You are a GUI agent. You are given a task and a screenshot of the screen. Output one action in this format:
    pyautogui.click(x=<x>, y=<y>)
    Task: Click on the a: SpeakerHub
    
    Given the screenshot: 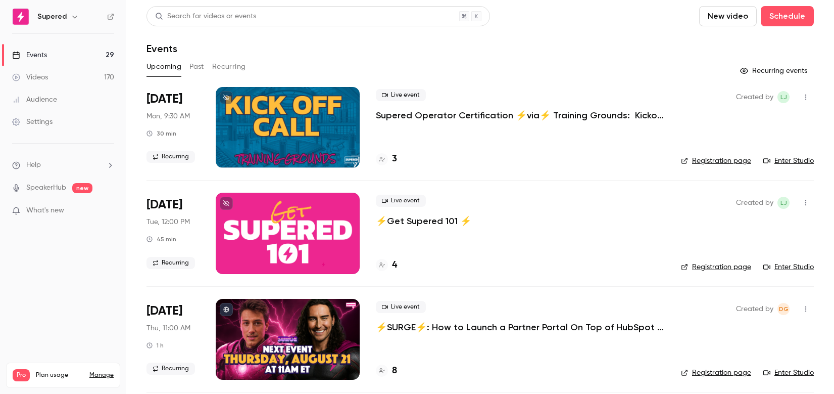 What is the action you would take?
    pyautogui.click(x=46, y=187)
    